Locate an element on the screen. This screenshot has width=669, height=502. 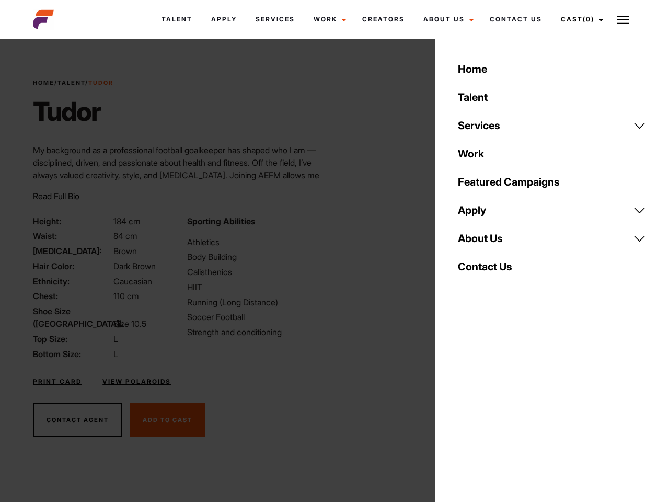
p: Your shortlist is empty, get started by shortlisting talent. is located at coordinates (552, 76).